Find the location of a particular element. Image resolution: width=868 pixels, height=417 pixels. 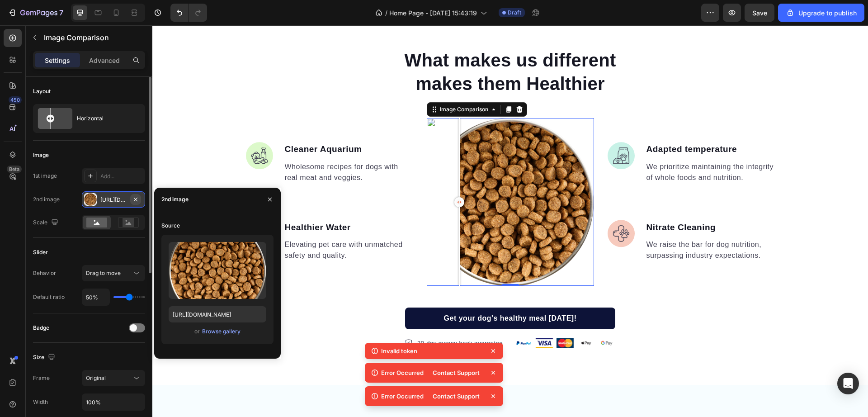

span: Original is located at coordinates (96, 377).